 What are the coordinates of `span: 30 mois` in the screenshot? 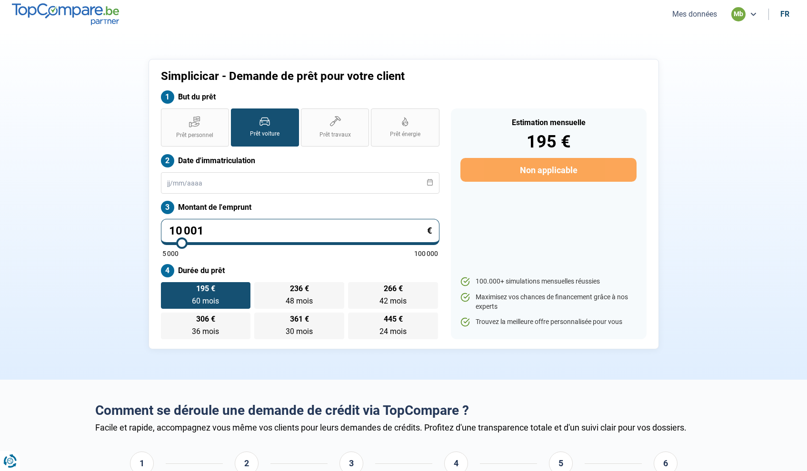 It's located at (299, 331).